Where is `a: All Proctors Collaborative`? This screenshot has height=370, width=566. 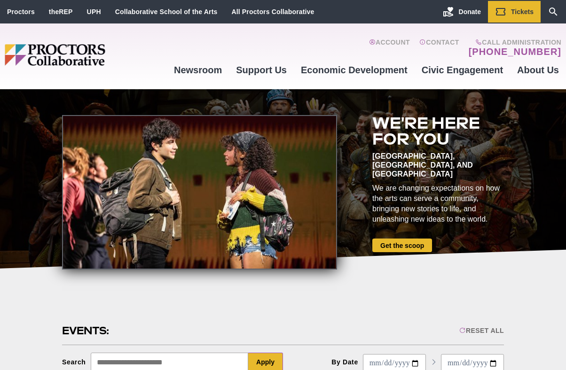
a: All Proctors Collaborative is located at coordinates (273, 12).